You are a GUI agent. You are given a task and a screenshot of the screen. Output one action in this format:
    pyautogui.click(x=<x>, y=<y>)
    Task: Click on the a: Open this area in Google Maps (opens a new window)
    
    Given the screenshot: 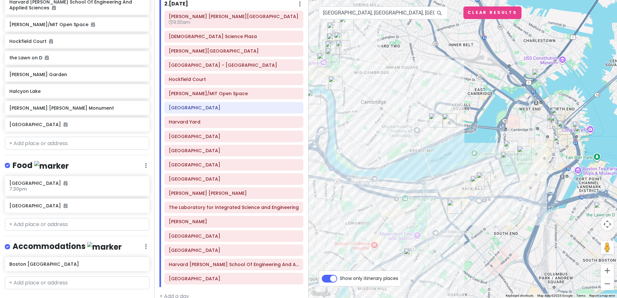 What is the action you would take?
    pyautogui.click(x=321, y=294)
    